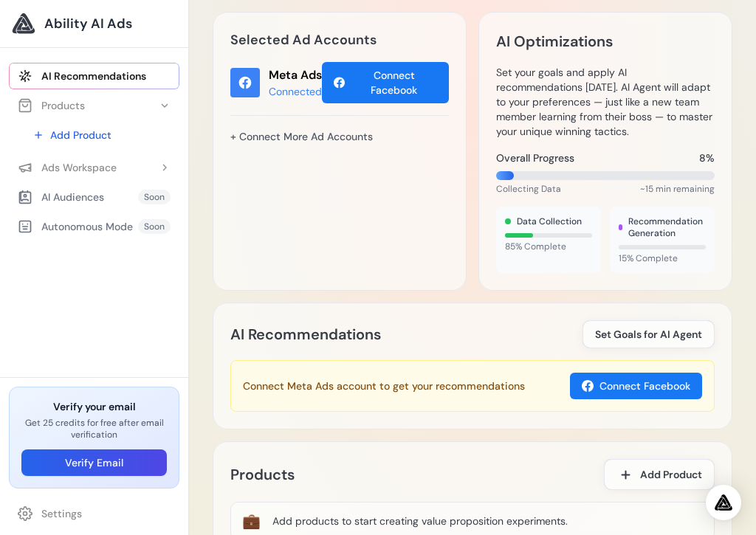  I want to click on div: Connected, so click(295, 92).